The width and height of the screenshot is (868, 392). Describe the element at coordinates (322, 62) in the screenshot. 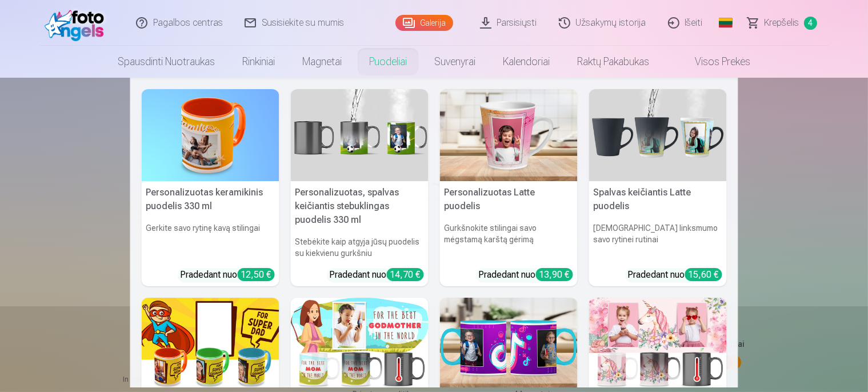

I see `a: Magnetai` at that location.